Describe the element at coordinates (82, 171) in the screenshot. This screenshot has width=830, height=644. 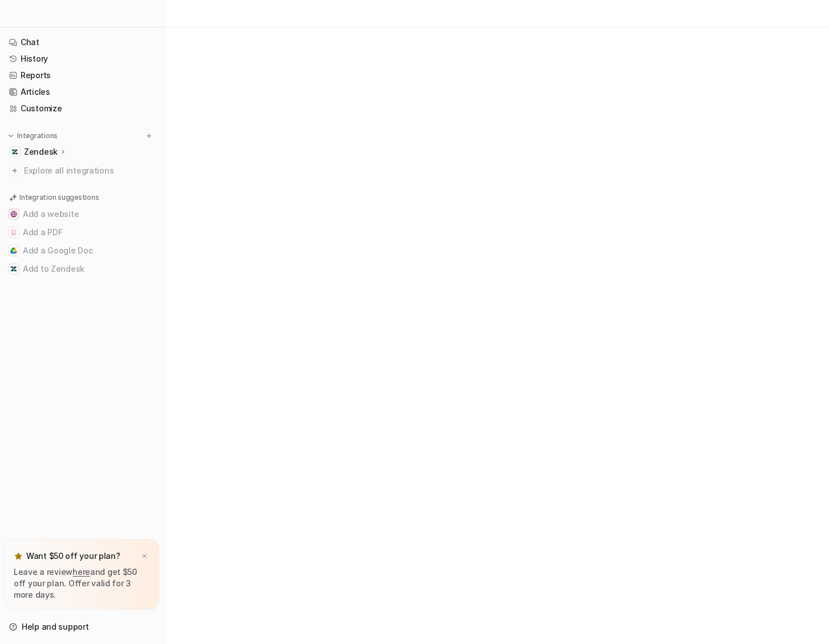
I see `a: Explore all integrations` at that location.